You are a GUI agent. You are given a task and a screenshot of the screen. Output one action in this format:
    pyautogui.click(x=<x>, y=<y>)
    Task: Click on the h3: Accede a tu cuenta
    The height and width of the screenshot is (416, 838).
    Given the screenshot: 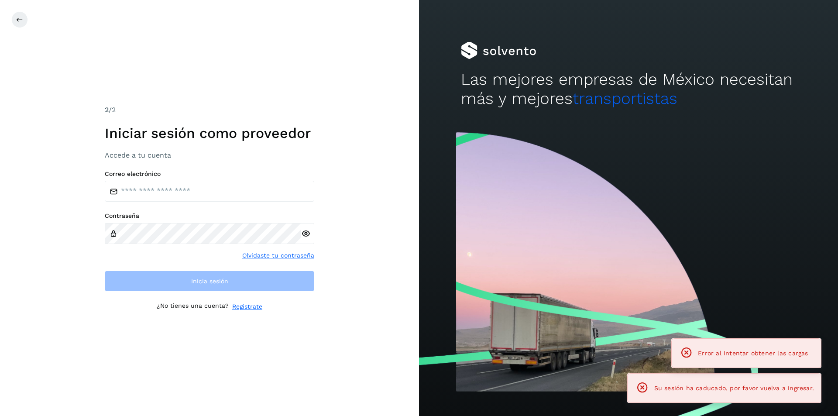 What is the action you would take?
    pyautogui.click(x=209, y=155)
    